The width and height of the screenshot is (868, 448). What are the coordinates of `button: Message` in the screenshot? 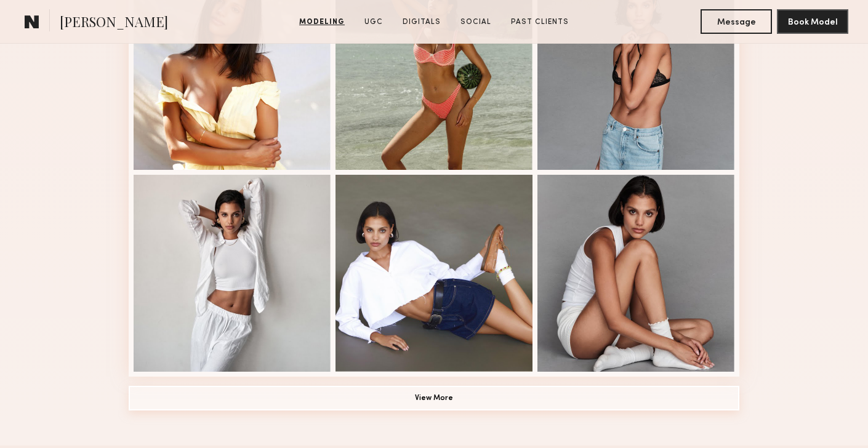 It's located at (737, 21).